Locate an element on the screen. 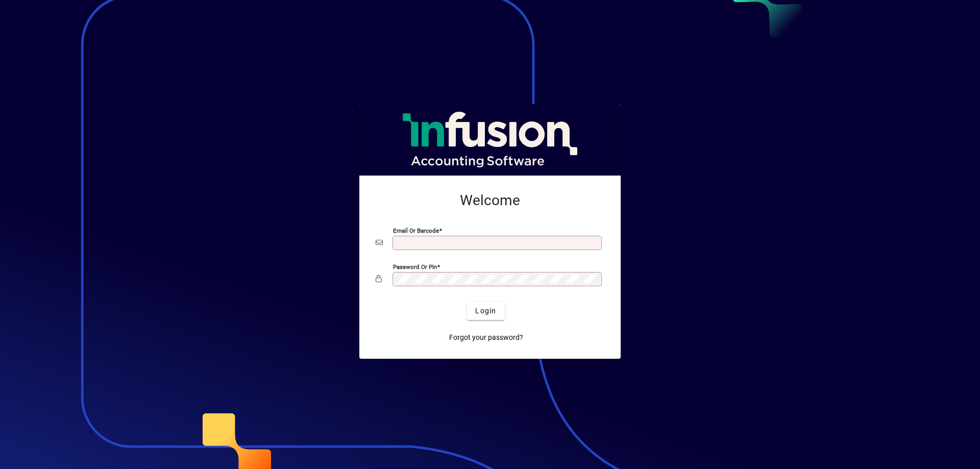 This screenshot has height=469, width=980. span: Forgot your password? is located at coordinates (486, 337).